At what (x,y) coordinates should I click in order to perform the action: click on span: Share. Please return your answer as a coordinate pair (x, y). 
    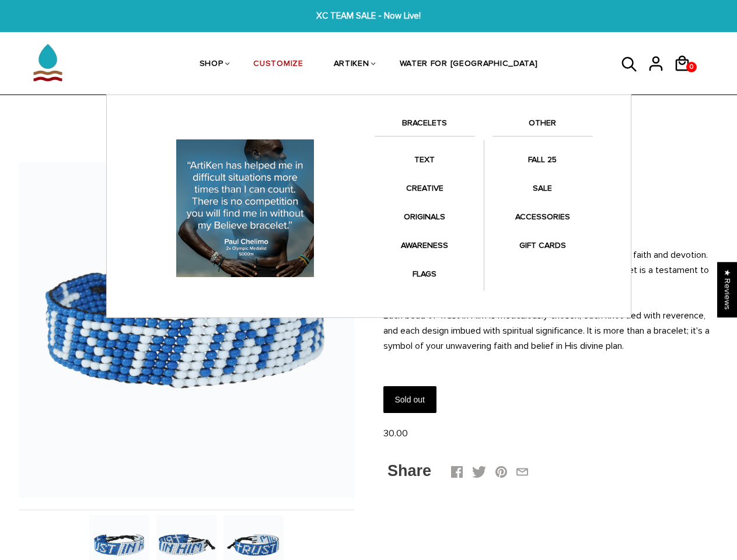
    Looking at the image, I should click on (409, 470).